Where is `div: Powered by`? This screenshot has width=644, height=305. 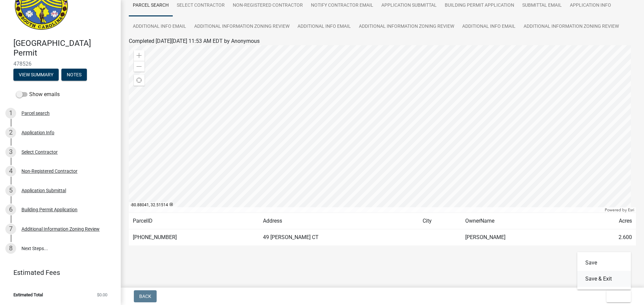 div: Powered by is located at coordinates (619, 210).